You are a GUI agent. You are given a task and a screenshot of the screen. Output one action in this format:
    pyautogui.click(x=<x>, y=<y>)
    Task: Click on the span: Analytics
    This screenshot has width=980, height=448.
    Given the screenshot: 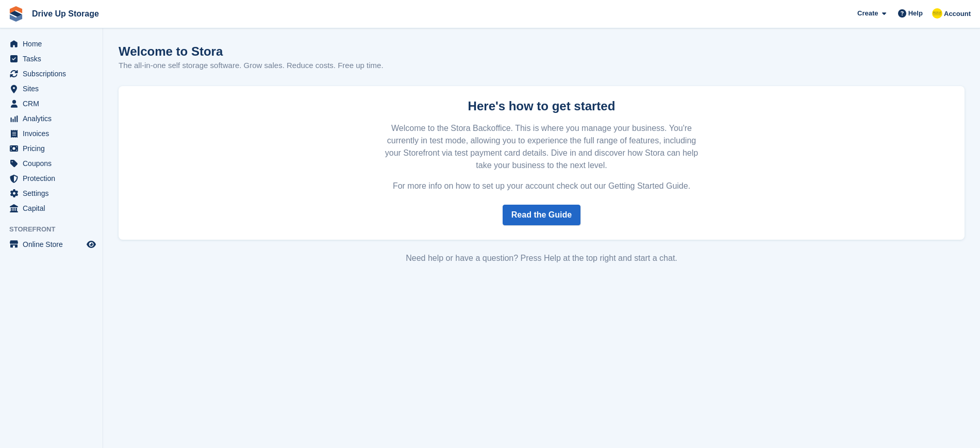 What is the action you would take?
    pyautogui.click(x=53, y=118)
    